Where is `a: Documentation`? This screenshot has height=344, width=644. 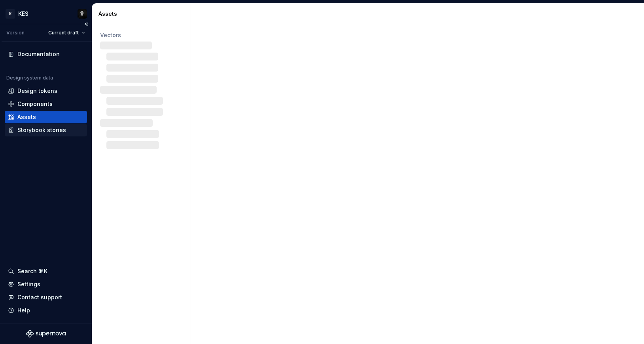
a: Documentation is located at coordinates (46, 54).